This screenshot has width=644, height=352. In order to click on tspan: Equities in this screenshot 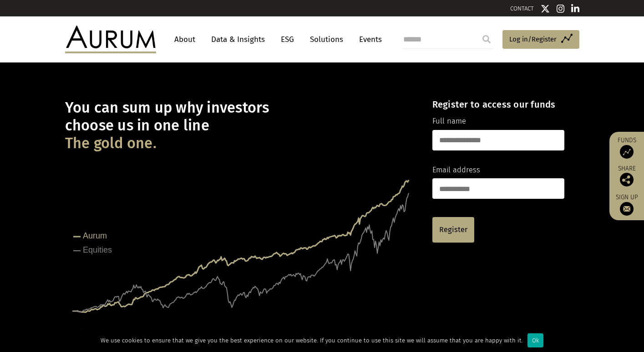, I will do `click(98, 250)`.